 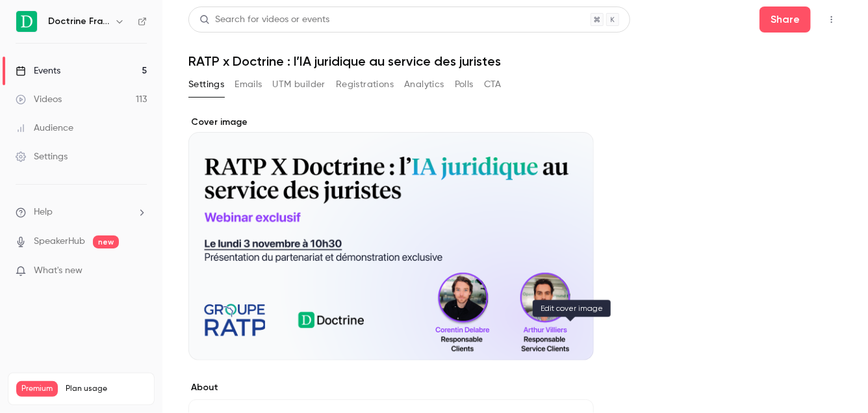 What do you see at coordinates (45, 128) in the screenshot?
I see `div: Audience` at bounding box center [45, 128].